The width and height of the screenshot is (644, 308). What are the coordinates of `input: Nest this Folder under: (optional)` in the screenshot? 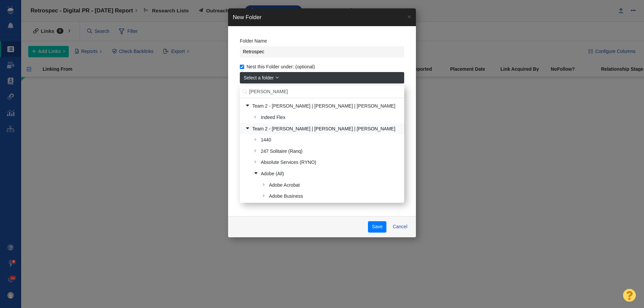 It's located at (242, 67).